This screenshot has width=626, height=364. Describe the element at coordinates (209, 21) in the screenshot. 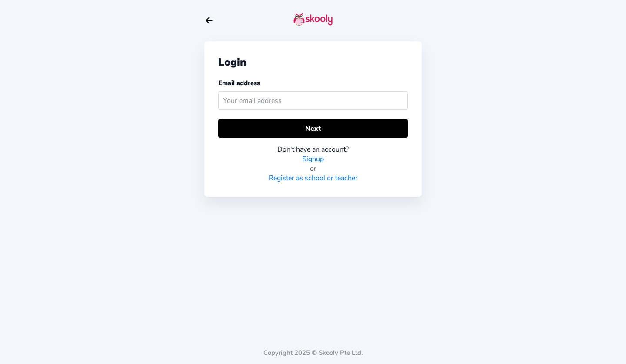

I see `ion-icon: arrow back outline` at that location.